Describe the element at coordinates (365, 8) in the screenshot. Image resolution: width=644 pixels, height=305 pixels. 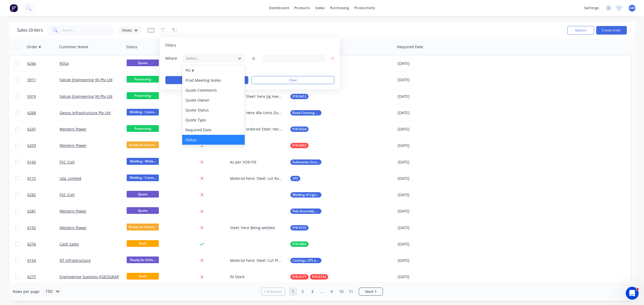
I see `div: productivity` at that location.